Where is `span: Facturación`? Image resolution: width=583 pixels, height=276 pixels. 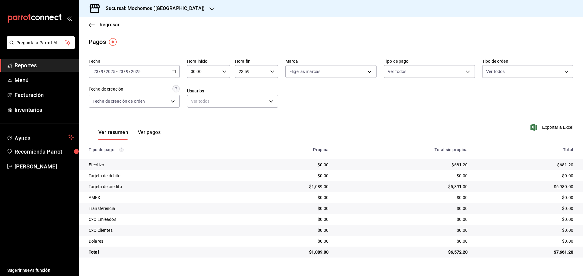
span: Facturación is located at coordinates (44, 95).